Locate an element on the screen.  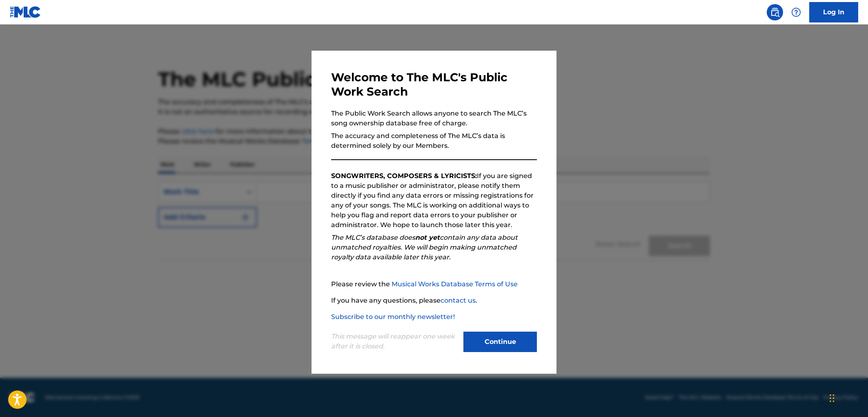
a: Subscribe to our monthly newsletter! is located at coordinates (393, 317).